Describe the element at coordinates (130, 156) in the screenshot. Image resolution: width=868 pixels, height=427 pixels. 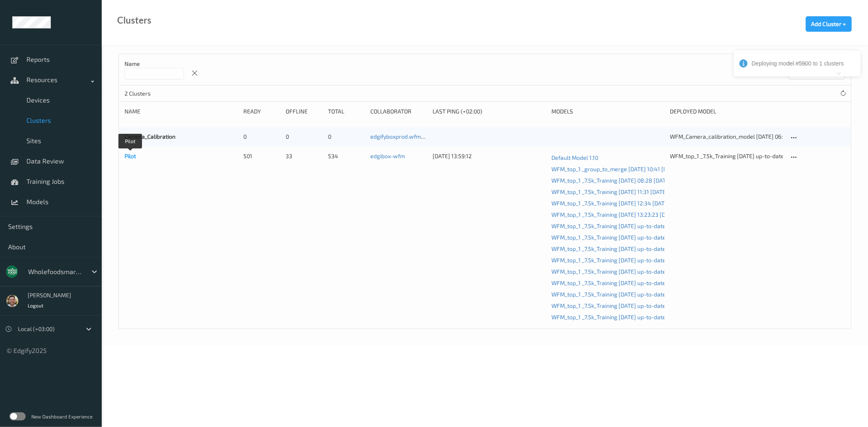
I see `a: Pilot` at that location.